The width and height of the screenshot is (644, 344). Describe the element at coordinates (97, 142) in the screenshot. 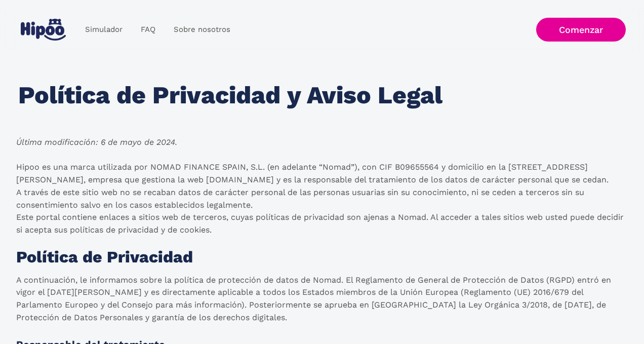

I see `em: Última modificación: 6 de mayo de 2024.` at that location.